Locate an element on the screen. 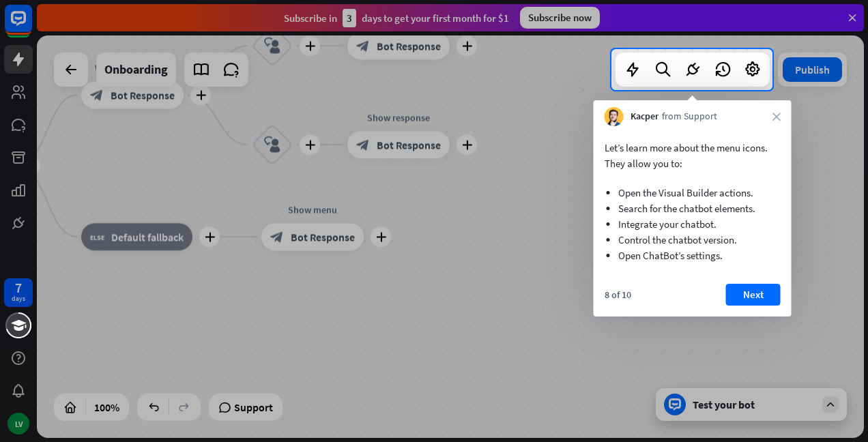 The width and height of the screenshot is (868, 442). i: close is located at coordinates (776, 116).